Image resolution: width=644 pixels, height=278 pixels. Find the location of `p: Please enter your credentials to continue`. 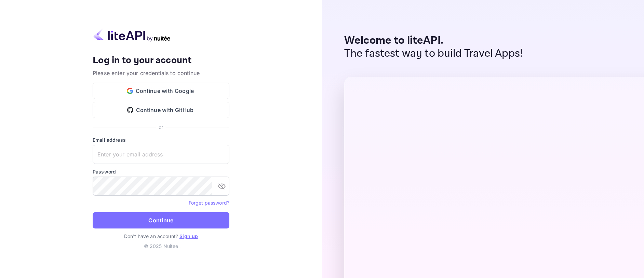

p: Please enter your credentials to continue is located at coordinates (161, 73).